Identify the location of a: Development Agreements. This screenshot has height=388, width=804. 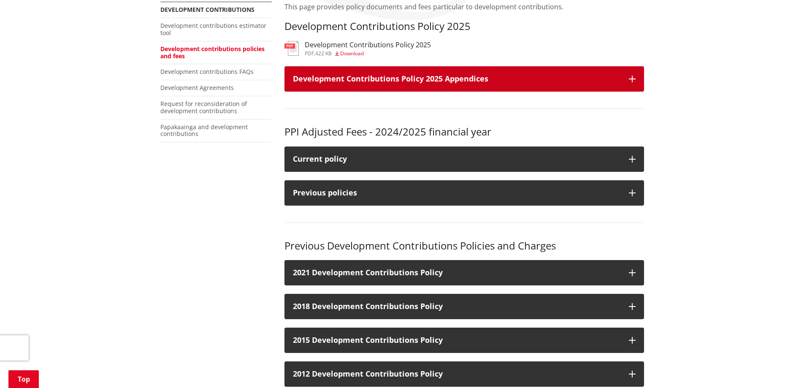
(197, 87).